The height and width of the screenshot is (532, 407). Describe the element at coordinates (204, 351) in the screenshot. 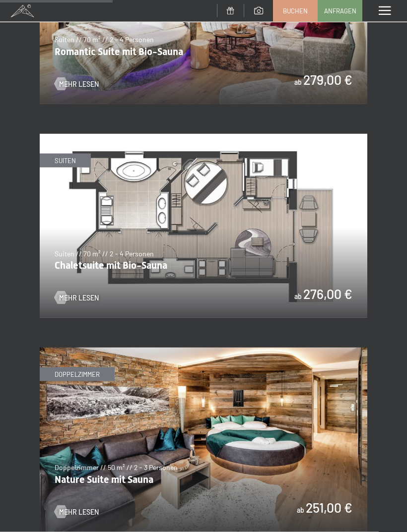

I see `a: Nature Suite mit Sauna` at that location.